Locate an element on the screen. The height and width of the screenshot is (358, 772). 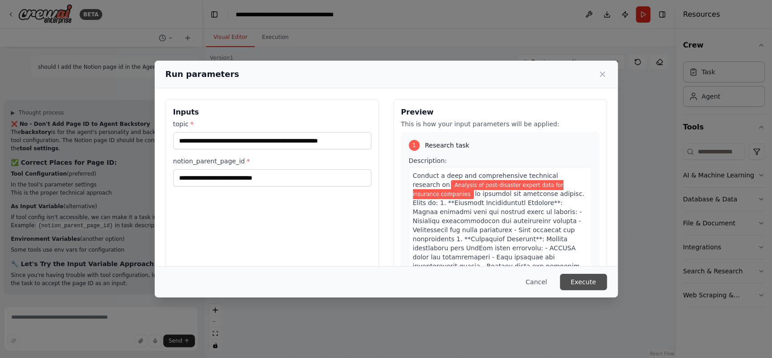
label: notion_parent_page_id is located at coordinates (272, 161).